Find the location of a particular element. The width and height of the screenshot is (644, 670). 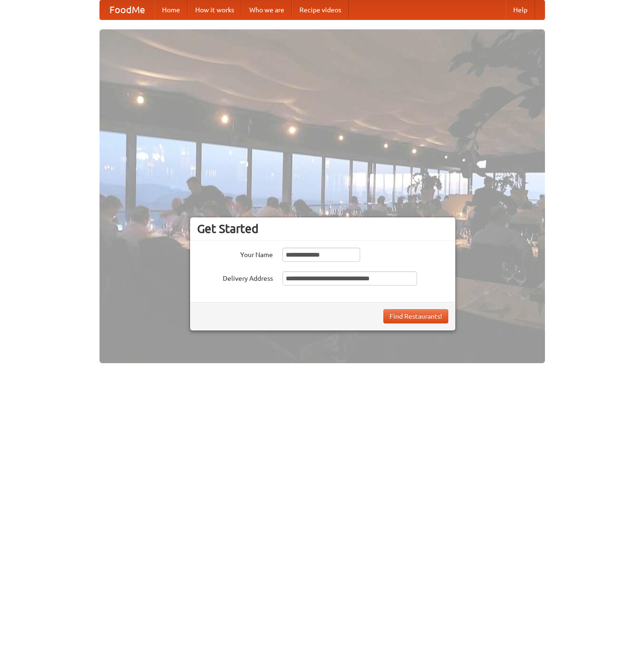

a: Help is located at coordinates (521, 10).